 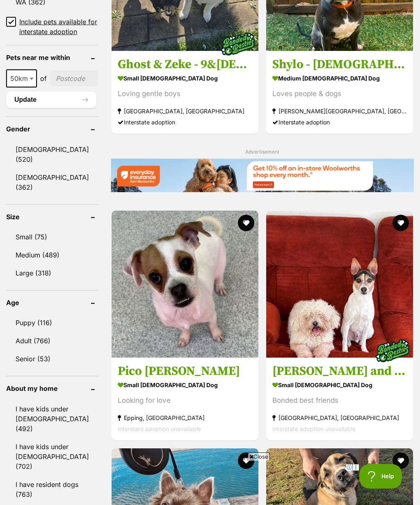 I want to click on a: Large (318), so click(x=52, y=273).